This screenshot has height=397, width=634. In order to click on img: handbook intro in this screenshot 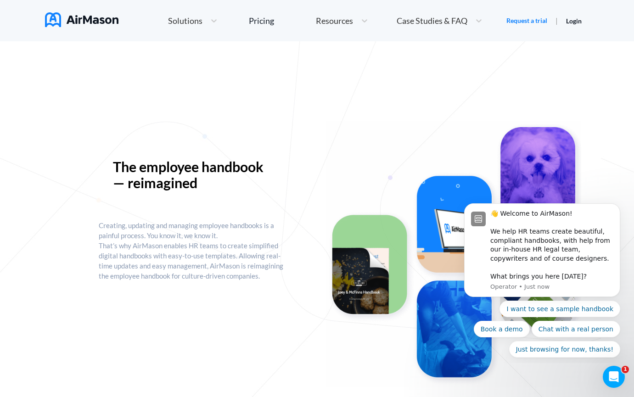, I will do `click(454, 255)`.